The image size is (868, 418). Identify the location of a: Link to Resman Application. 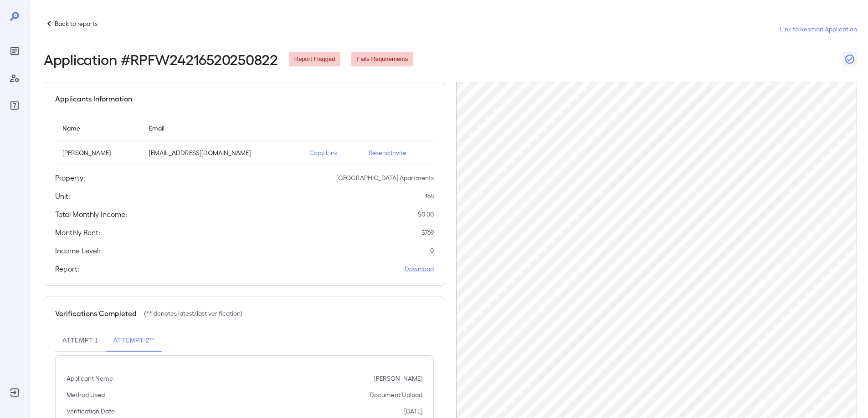
(819, 29).